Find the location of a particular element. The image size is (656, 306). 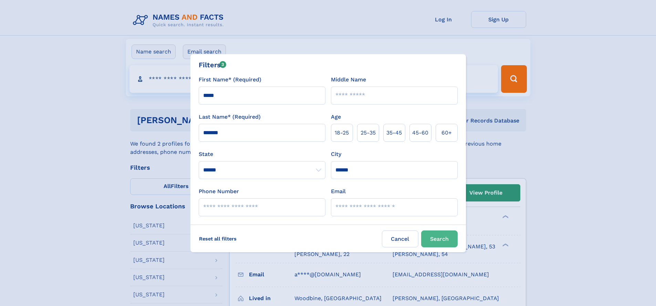

span: 45‑60 is located at coordinates (420, 133).